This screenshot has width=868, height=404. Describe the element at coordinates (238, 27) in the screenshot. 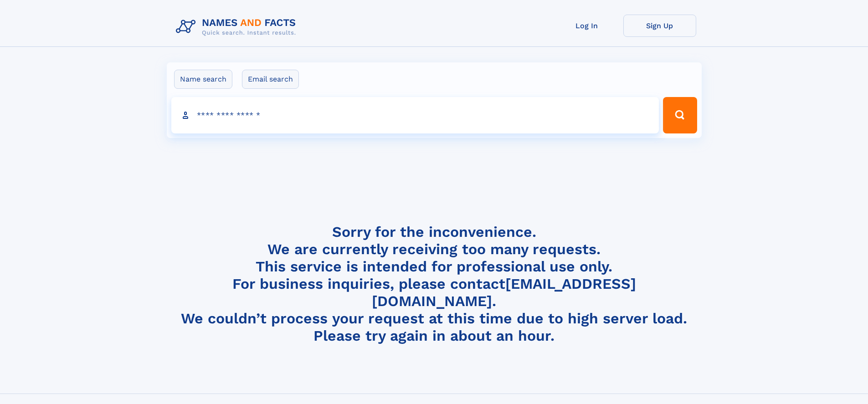

I see `img: Logo Names and Facts` at that location.